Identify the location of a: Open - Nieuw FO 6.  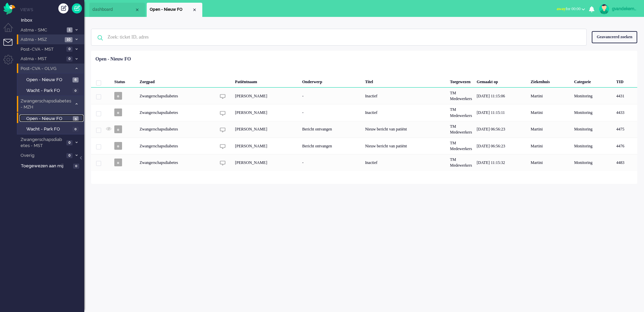
(51, 79).